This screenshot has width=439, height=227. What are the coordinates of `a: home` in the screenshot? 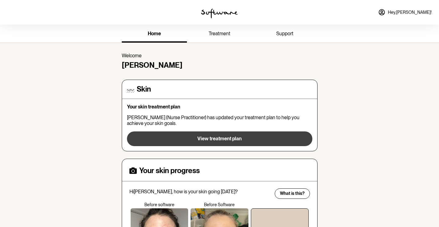 It's located at (154, 34).